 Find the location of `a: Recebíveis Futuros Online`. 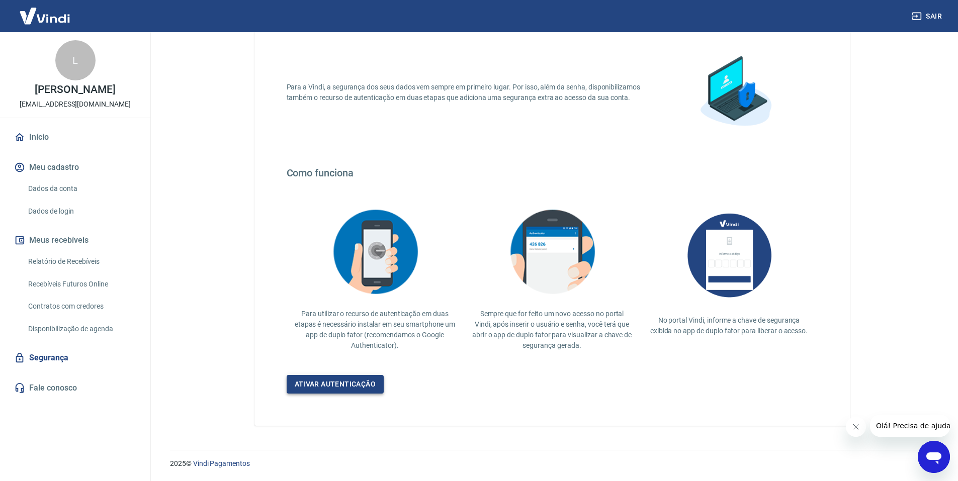

a: Recebíveis Futuros Online is located at coordinates (81, 284).